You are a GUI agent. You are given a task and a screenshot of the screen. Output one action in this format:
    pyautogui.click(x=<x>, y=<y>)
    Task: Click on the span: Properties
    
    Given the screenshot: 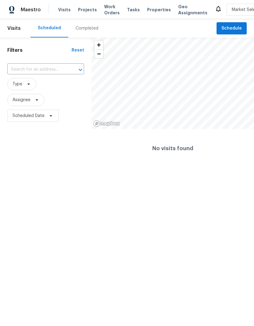 What is the action you would take?
    pyautogui.click(x=159, y=10)
    